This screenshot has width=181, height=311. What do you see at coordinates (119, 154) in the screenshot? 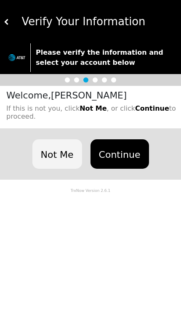
I see `button: Continue` at bounding box center [119, 154].